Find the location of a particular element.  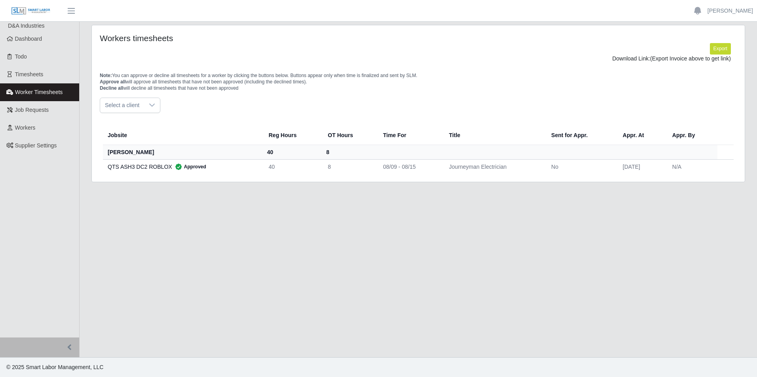

th: Appr. By is located at coordinates (691, 135).